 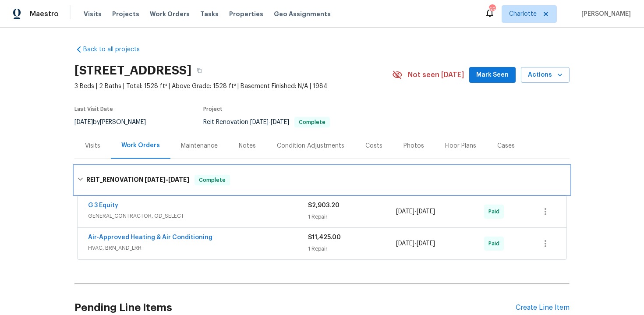 I want to click on a: Back to all projects, so click(x=116, y=49).